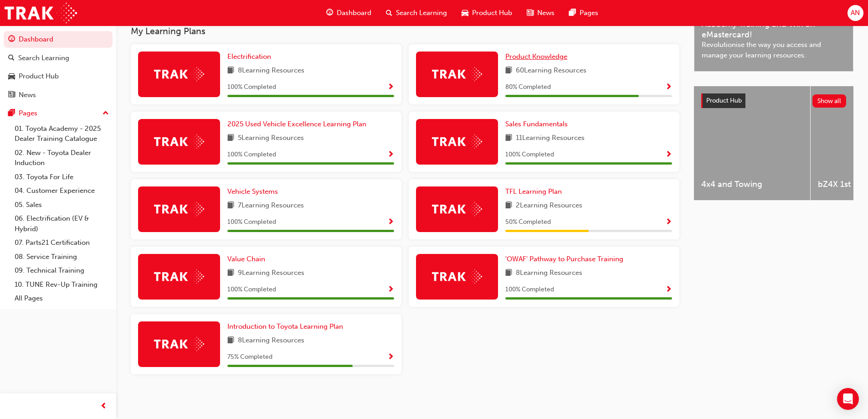 The image size is (868, 419). What do you see at coordinates (551, 71) in the screenshot?
I see `span: 60 Learning Resources` at bounding box center [551, 71].